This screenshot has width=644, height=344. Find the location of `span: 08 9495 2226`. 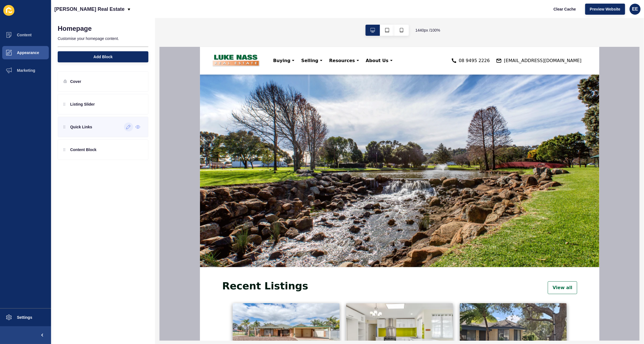

span: 08 9495 2226 is located at coordinates (274, 14).